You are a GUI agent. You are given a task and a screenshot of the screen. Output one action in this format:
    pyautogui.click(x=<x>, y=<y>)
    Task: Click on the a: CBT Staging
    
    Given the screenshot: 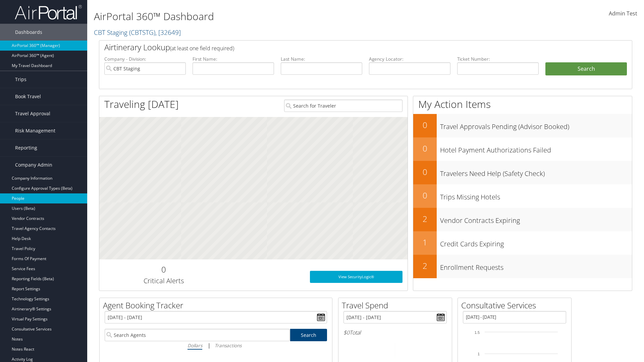 What is the action you would take?
    pyautogui.click(x=138, y=33)
    